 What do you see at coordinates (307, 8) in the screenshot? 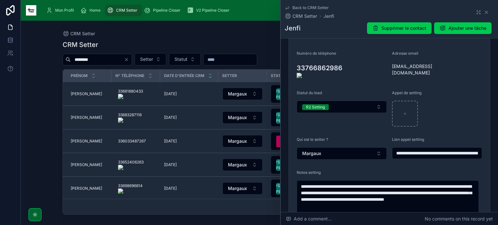
I see `a: Back to CRM Setter` at bounding box center [307, 8].